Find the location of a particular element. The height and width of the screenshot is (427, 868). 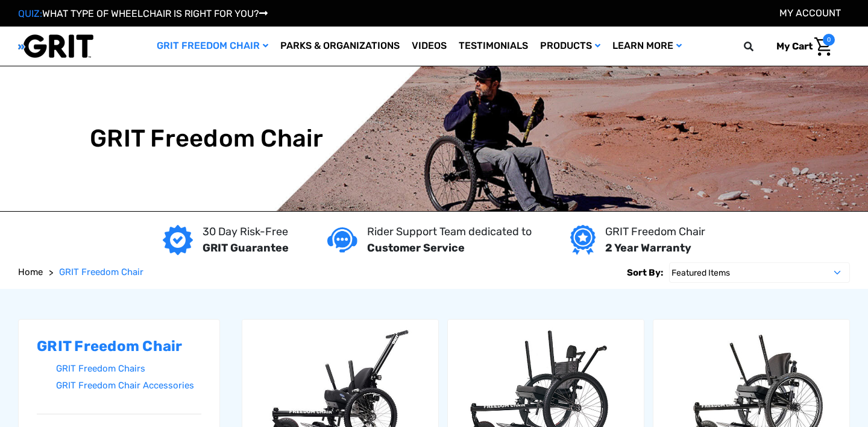

a: Cart with 0 items is located at coordinates (801, 47).